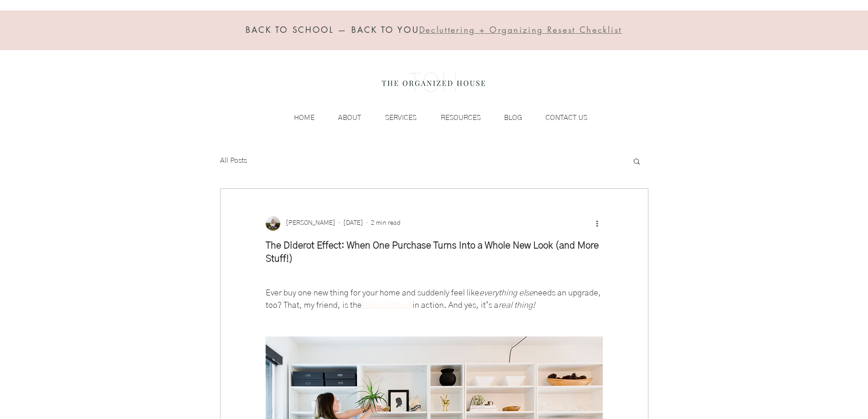 The height and width of the screenshot is (419, 868). What do you see at coordinates (385, 223) in the screenshot?
I see `span: 2 min read` at bounding box center [385, 223].